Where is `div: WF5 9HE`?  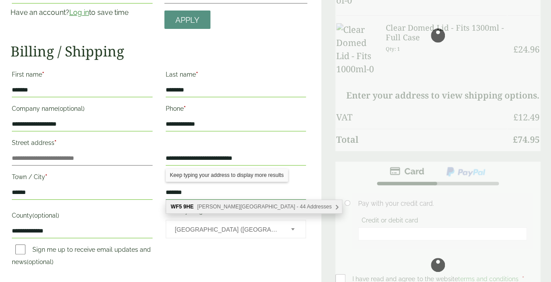 div: WF5 9HE is located at coordinates (254, 207).